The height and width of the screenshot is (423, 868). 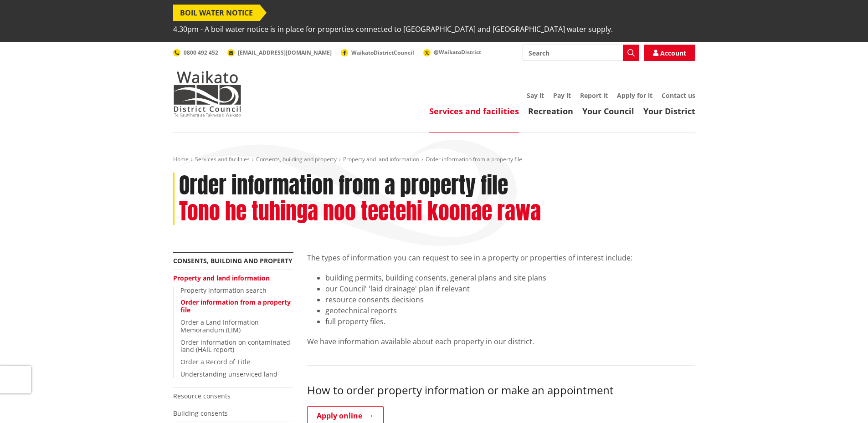 I want to click on h3: How to order property information or make an appointment, so click(x=501, y=391).